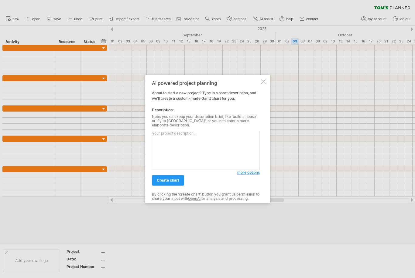 The height and width of the screenshot is (278, 415). I want to click on span: more options, so click(248, 172).